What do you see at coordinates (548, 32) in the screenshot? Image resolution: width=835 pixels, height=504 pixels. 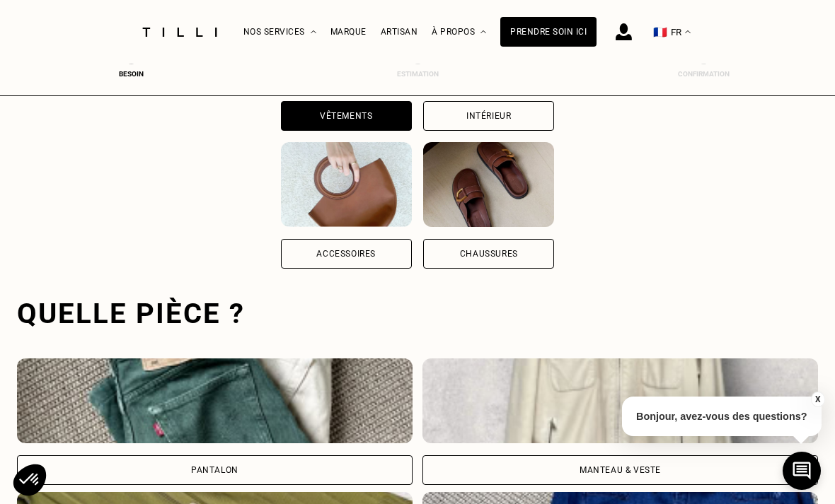 I see `div: Prendre soin ici` at bounding box center [548, 32].